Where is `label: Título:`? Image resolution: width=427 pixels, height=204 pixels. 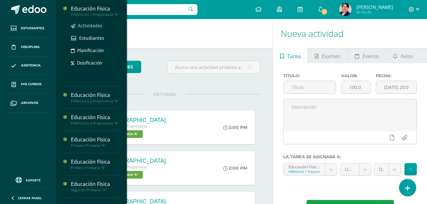 label: Título: is located at coordinates (310, 76).